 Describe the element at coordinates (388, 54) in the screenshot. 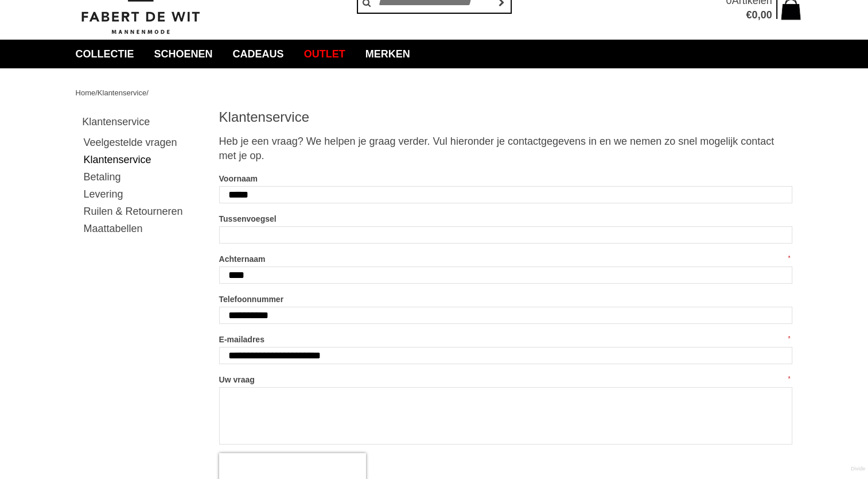

I see `a: Merken` at that location.